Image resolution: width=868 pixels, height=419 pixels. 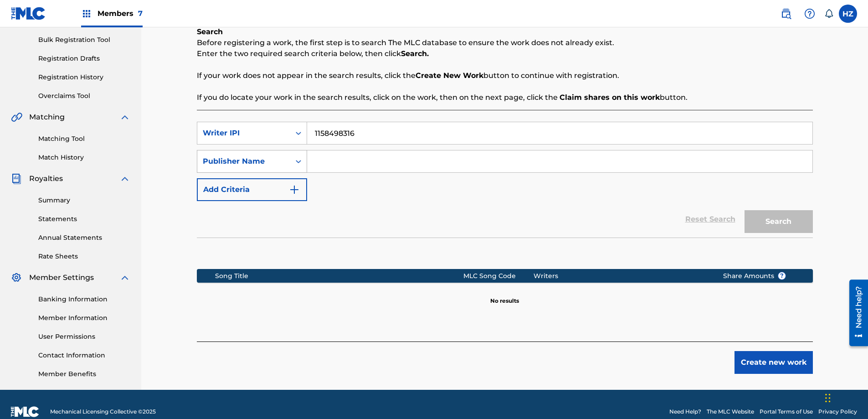 I want to click on div: Need help?, so click(x=16, y=31).